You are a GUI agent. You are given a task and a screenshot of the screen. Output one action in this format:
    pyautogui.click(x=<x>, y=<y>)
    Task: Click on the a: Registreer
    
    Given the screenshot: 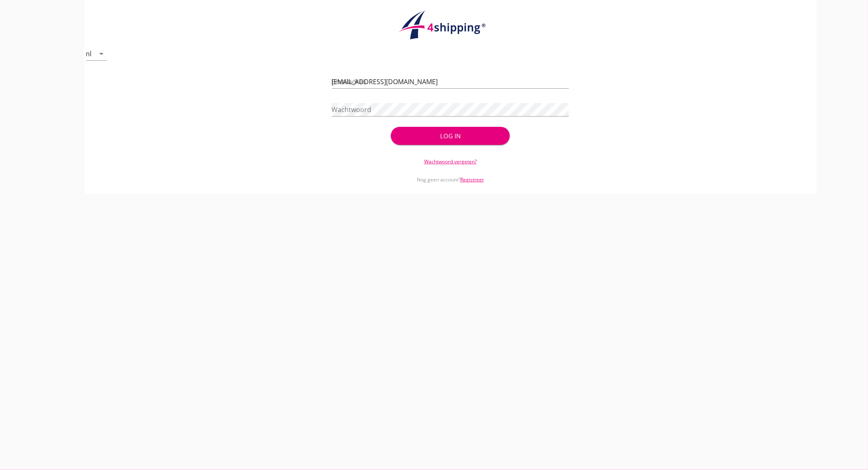 What is the action you would take?
    pyautogui.click(x=472, y=180)
    